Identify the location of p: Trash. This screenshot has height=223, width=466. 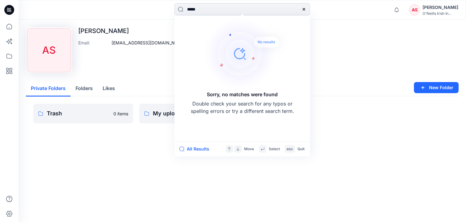
(78, 113).